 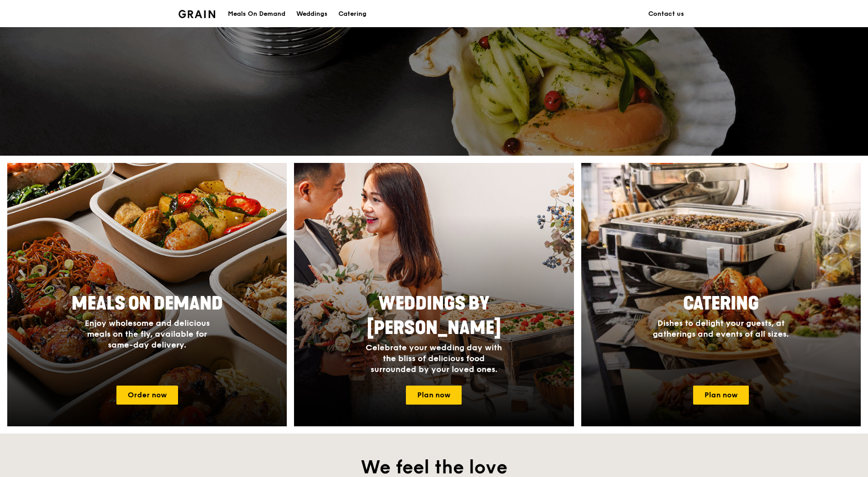 What do you see at coordinates (257, 14) in the screenshot?
I see `div: Meals On Demand` at bounding box center [257, 14].